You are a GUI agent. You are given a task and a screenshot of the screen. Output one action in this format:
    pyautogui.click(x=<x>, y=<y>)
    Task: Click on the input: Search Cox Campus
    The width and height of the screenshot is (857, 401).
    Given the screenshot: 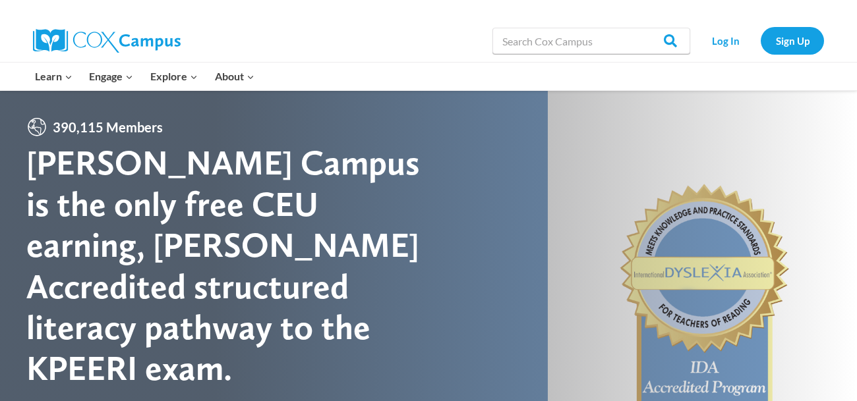 What is the action you would take?
    pyautogui.click(x=591, y=41)
    